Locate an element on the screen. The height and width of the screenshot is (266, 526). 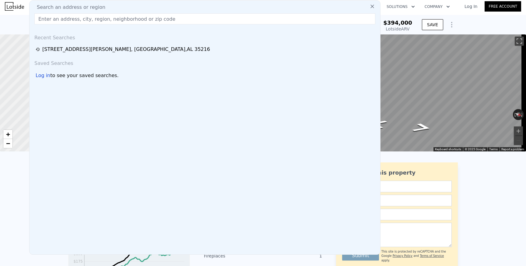
input: Phone is located at coordinates (397, 214).